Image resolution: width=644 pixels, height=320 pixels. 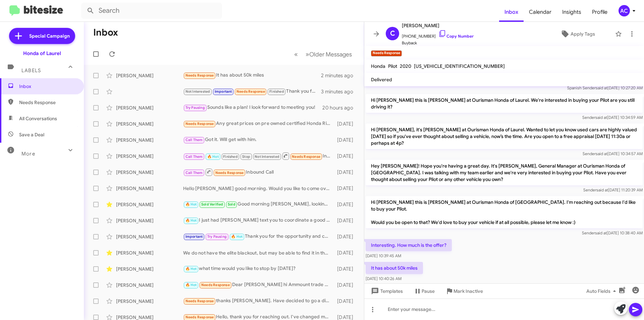 What do you see at coordinates (31, 135) in the screenshot?
I see `span: Save a Deal` at bounding box center [31, 135].